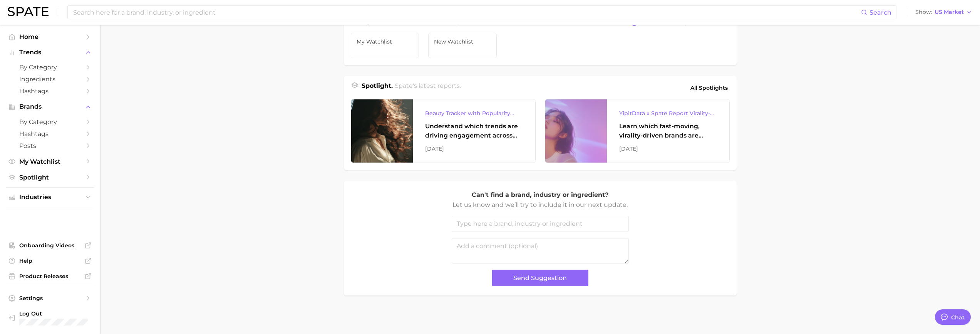 Image resolution: width=980 pixels, height=334 pixels. Describe the element at coordinates (540, 205) in the screenshot. I see `p: Let us know and we’ll try to include it in our next update.` at that location.